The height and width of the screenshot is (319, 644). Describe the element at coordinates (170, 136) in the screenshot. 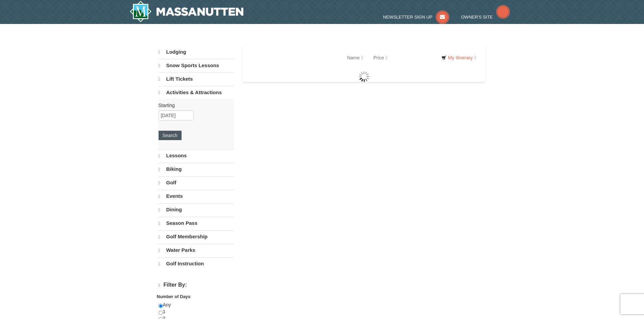

I see `button: Search` at that location.